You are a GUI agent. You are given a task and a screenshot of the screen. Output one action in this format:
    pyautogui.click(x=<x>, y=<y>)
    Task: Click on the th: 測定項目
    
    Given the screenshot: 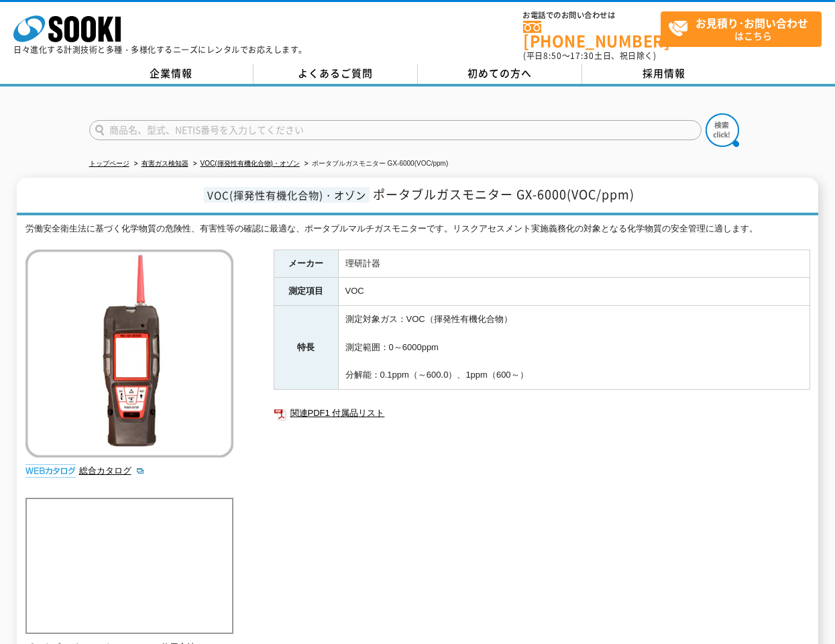 What is the action you would take?
    pyautogui.click(x=306, y=292)
    